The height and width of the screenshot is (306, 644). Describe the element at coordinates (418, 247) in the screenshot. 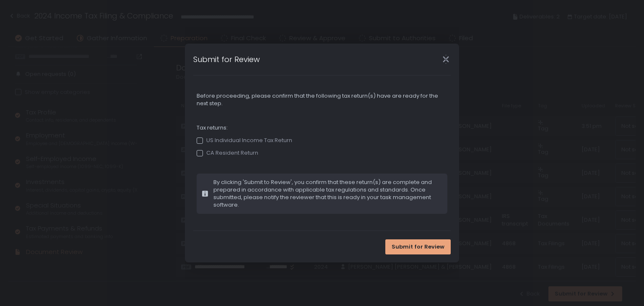

I see `button: Submit for Review` at that location.